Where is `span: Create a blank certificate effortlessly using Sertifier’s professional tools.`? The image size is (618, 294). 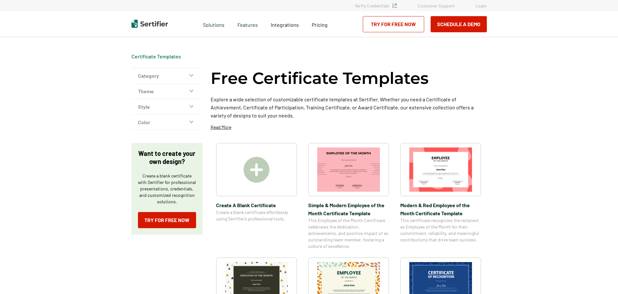 span: Create a blank certificate effortlessly using Sertifier’s professional tools. is located at coordinates (256, 216).